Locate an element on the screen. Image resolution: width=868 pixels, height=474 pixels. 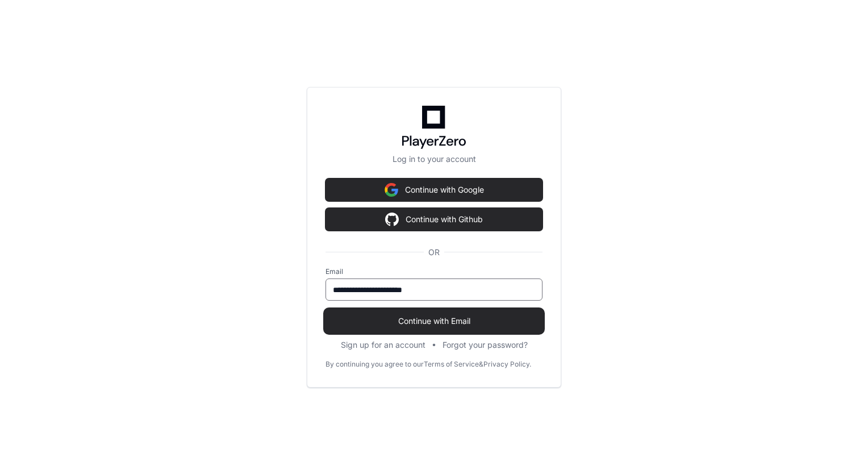
span: Continue with Email is located at coordinates (434, 320).